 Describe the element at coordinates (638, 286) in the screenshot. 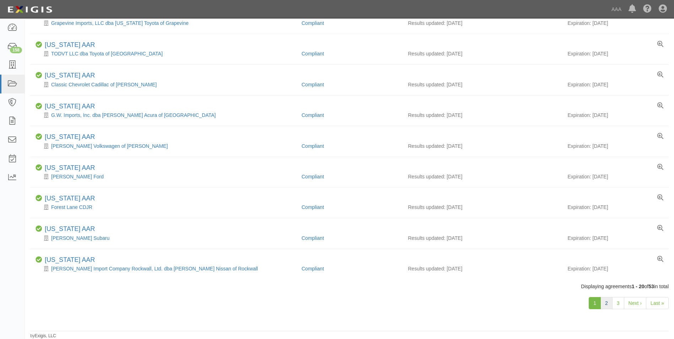

I see `b: 1 - 20` at that location.